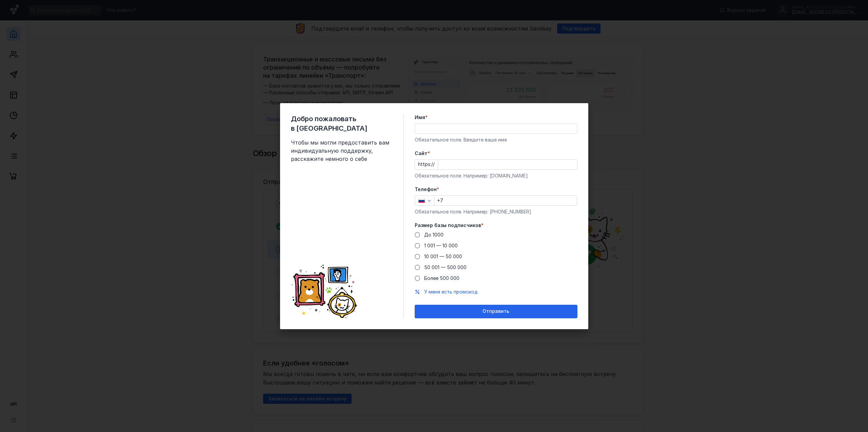 Image resolution: width=868 pixels, height=432 pixels. I want to click on span: У меня есть промокод, so click(451, 291).